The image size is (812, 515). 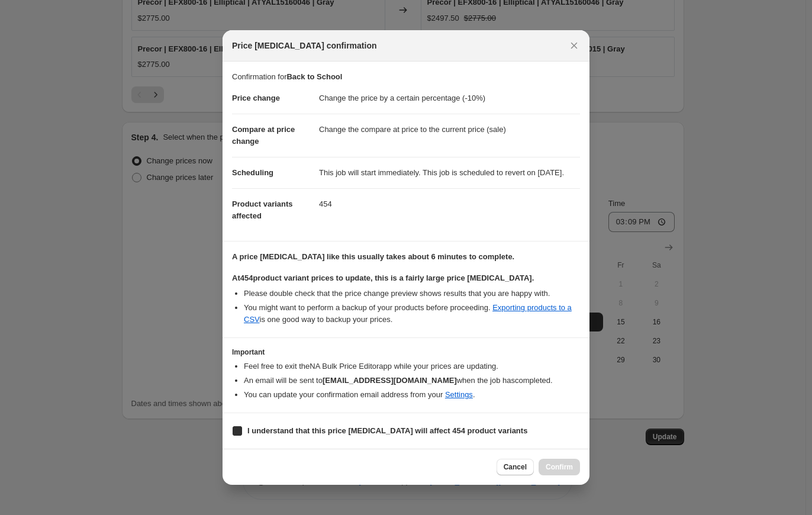 What do you see at coordinates (412, 314) in the screenshot?
I see `li: You might want to perform a backup of your products before proceeding. is one good way to backup ...` at bounding box center [412, 314].